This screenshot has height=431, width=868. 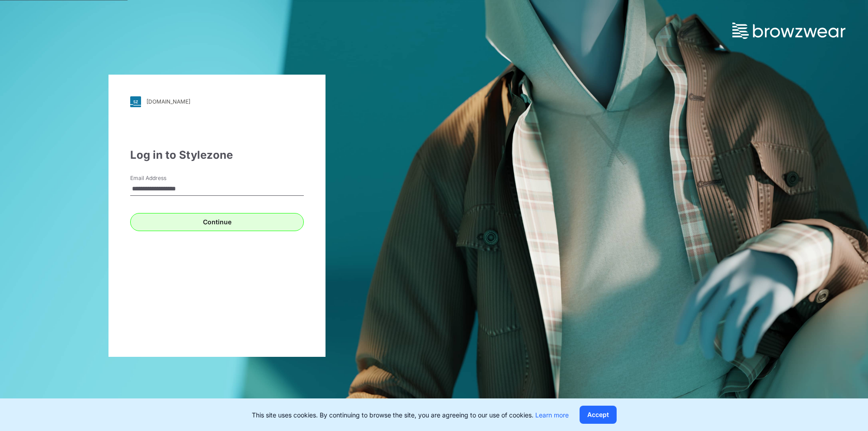 What do you see at coordinates (217, 222) in the screenshot?
I see `button: Continue` at bounding box center [217, 222].